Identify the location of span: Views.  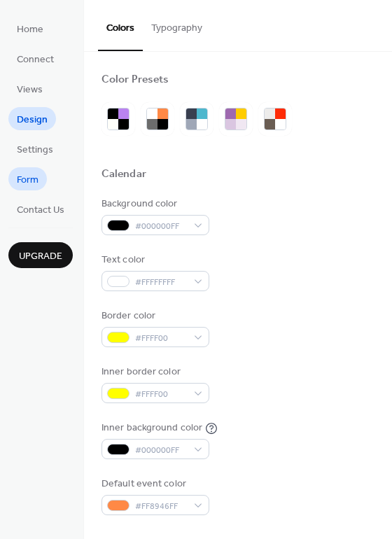
(30, 89).